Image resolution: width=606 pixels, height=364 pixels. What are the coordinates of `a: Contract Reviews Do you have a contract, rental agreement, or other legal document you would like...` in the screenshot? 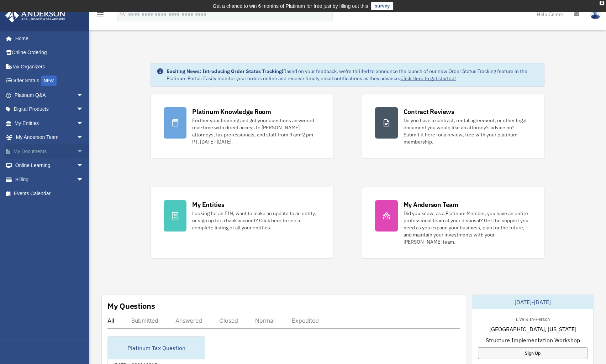 It's located at (453, 126).